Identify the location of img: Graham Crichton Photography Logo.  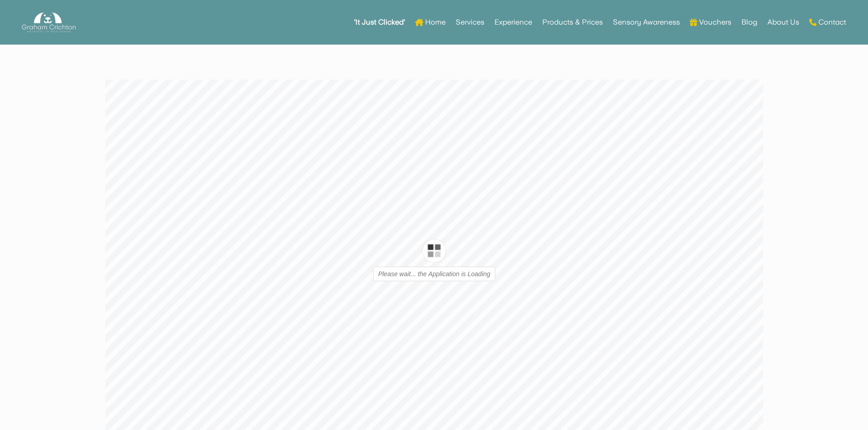
(49, 22).